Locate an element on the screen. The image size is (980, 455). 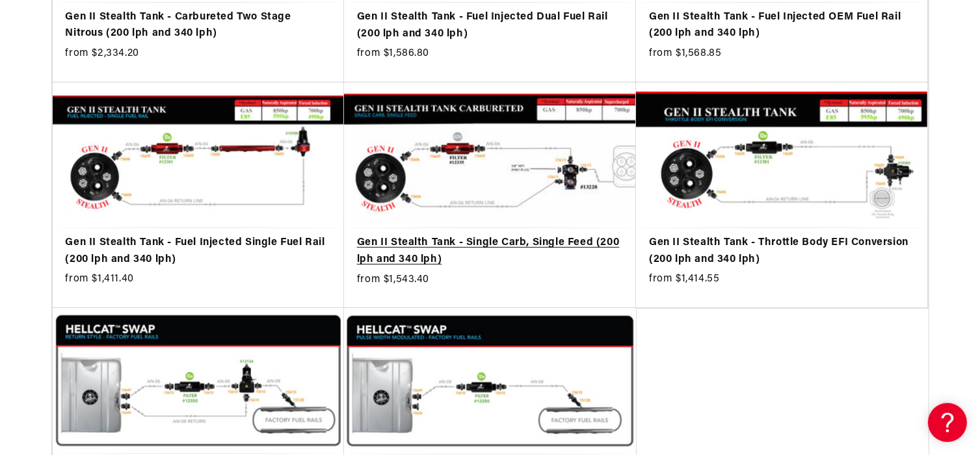
a: Gen II Stealth Tank - Single Carb, Single Feed (200 lph and 340 lph) is located at coordinates (490, 251).